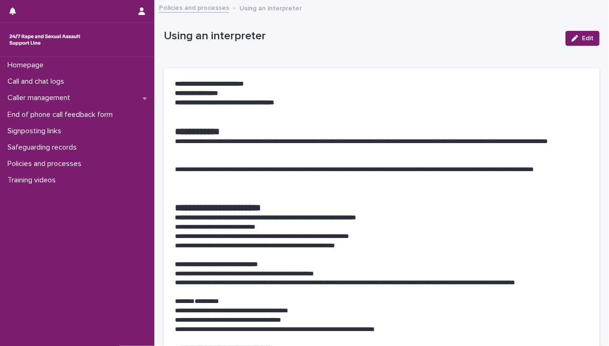  Describe the element at coordinates (33, 180) in the screenshot. I see `p: Training videos` at that location.